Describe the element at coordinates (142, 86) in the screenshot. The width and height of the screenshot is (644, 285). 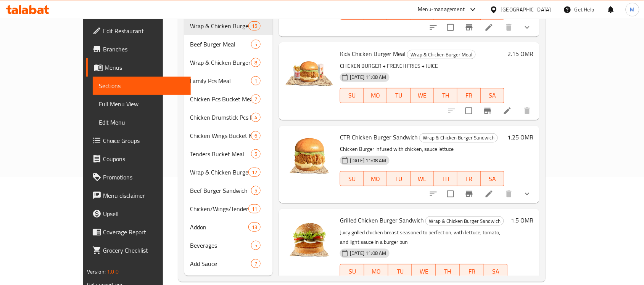
I see `span: Sections` at that location.